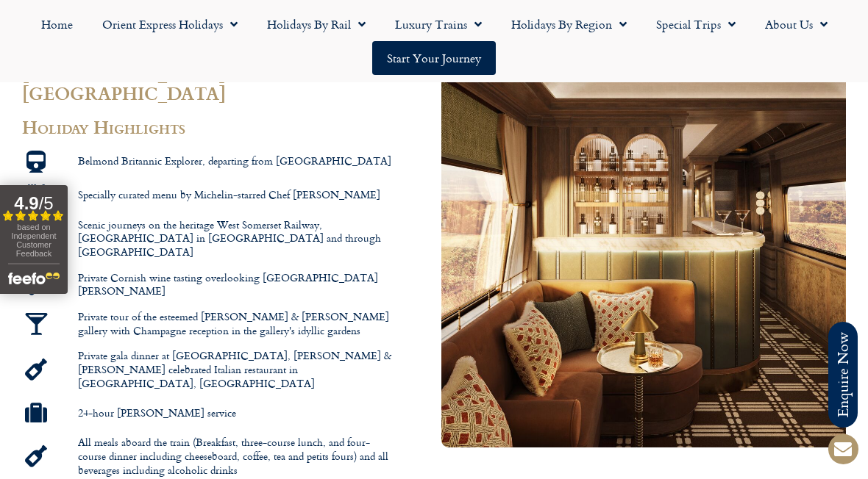 The height and width of the screenshot is (479, 868). I want to click on a: Orient Express Holidays, so click(170, 24).